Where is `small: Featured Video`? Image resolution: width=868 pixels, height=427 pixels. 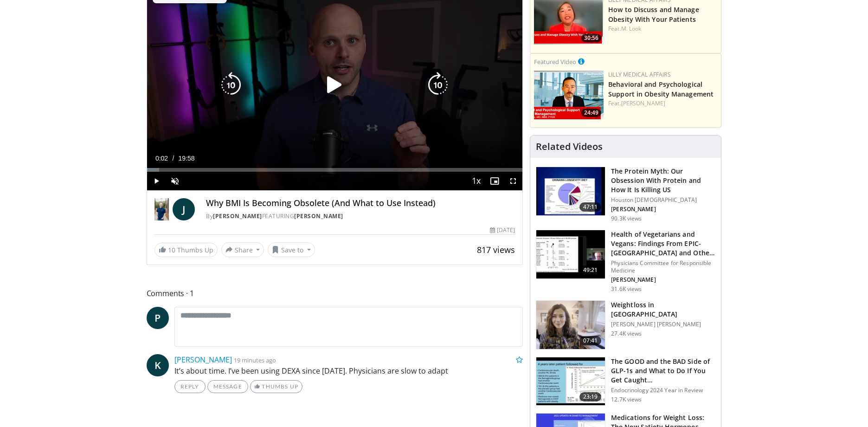
small: Featured Video is located at coordinates (555, 62).